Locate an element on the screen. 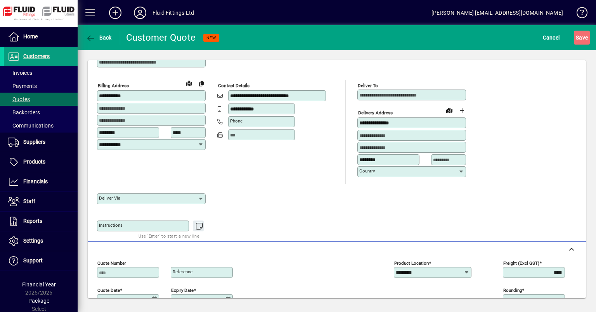 The image size is (596, 312). button: Copy to Delivery address is located at coordinates (201, 83).